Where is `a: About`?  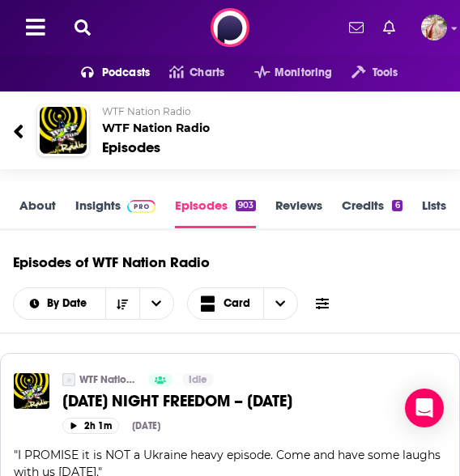 a: About is located at coordinates (37, 213).